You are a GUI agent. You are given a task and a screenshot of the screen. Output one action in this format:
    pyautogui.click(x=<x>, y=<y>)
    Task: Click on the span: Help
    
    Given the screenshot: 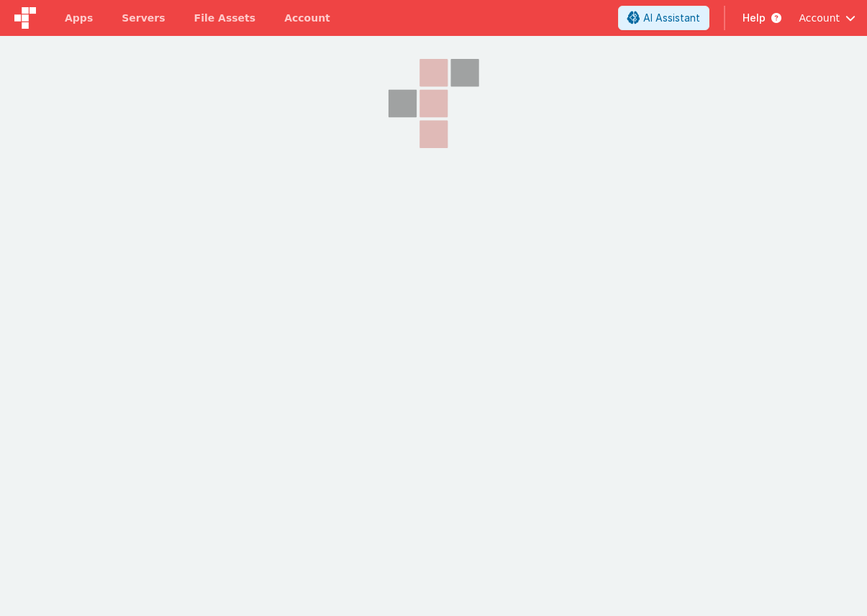 What is the action you would take?
    pyautogui.click(x=754, y=18)
    